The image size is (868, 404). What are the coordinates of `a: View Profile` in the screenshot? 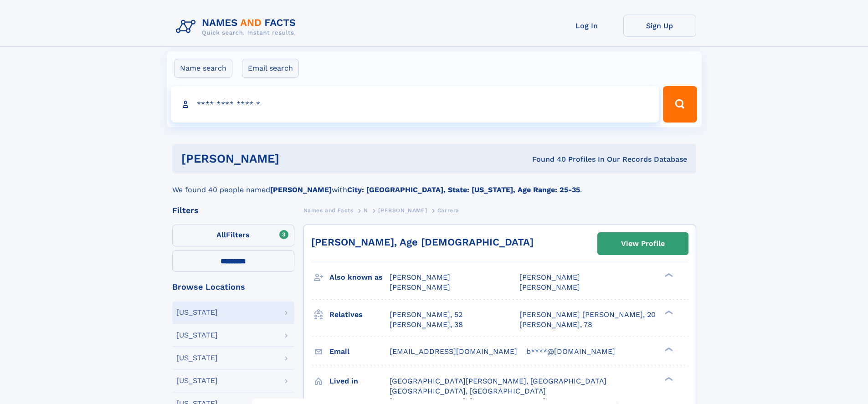 It's located at (643, 244).